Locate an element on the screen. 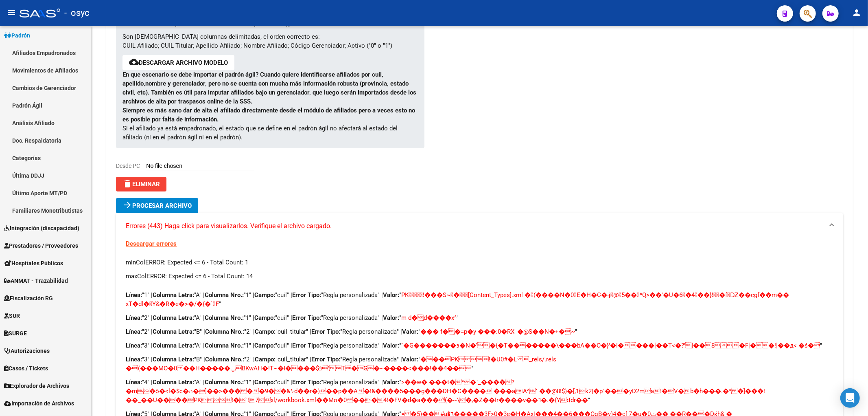 This screenshot has width=868, height=416. input: Desde PC is located at coordinates (200, 166).